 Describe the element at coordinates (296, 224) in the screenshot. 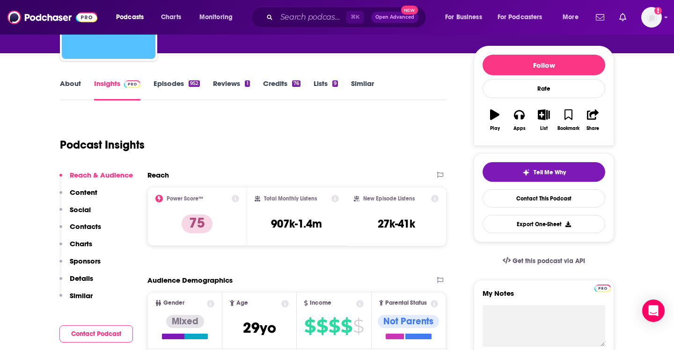

I see `h3: 907k-1.4m` at that location.